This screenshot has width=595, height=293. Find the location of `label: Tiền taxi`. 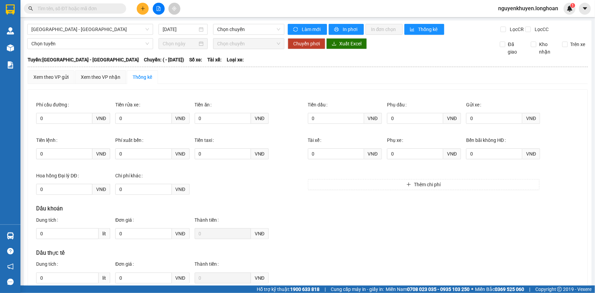

label: Tiền taxi is located at coordinates (206, 140).